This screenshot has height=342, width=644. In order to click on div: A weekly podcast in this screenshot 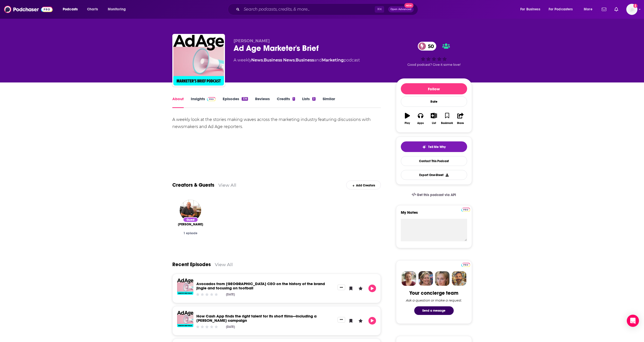, I will do `click(297, 60)`.